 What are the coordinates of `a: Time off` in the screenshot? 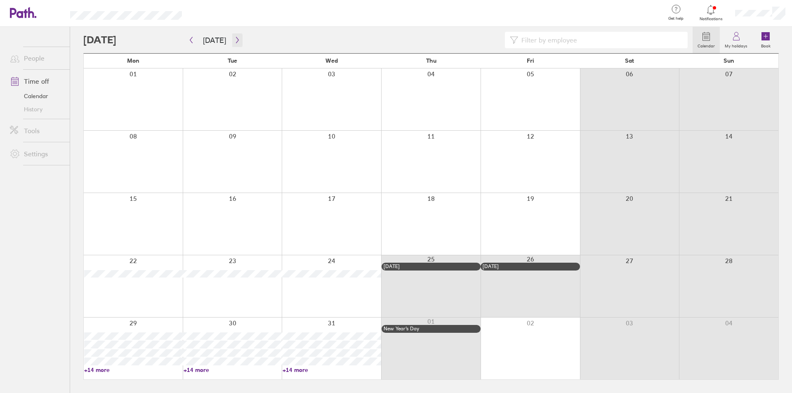 It's located at (36, 81).